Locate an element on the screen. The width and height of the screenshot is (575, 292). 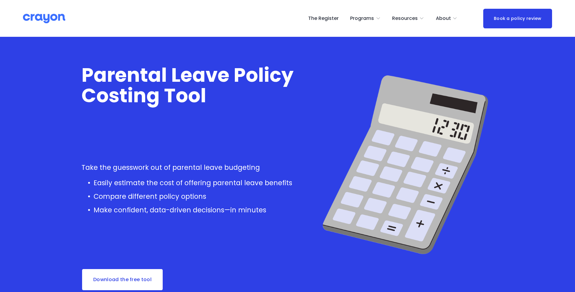
a: Download the free tool is located at coordinates (122, 280).